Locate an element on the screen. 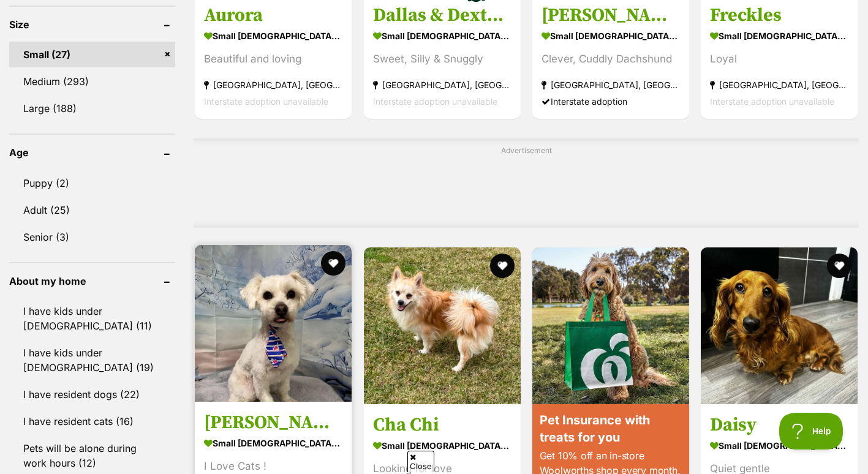  div: Clever, Cuddly Dachshund is located at coordinates (611, 59).